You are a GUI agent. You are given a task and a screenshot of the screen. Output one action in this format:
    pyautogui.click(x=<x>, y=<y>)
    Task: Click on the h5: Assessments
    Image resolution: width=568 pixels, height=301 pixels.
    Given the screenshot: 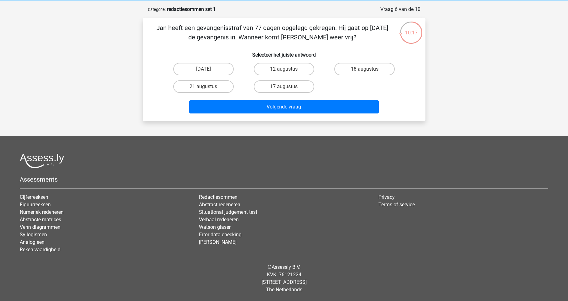 What is the action you would take?
    pyautogui.click(x=284, y=180)
    